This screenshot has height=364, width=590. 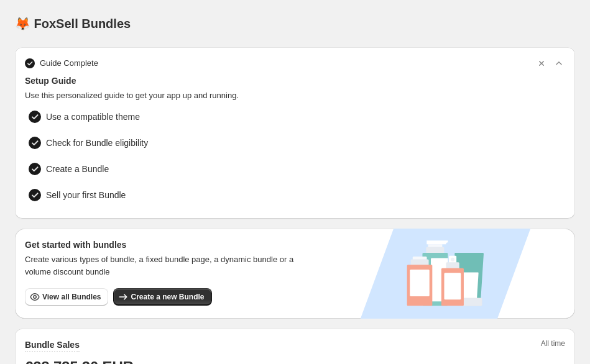 What do you see at coordinates (97, 143) in the screenshot?
I see `span: Check for Bundle eligibility` at bounding box center [97, 143].